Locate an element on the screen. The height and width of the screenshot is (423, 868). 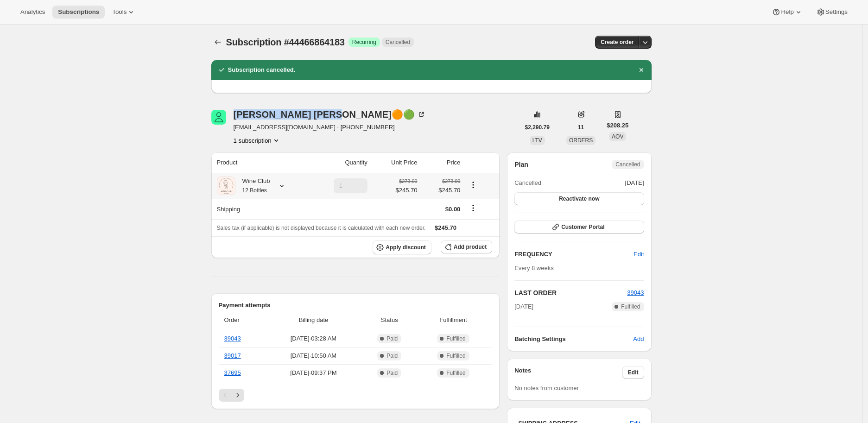
h6: Batching Settings is located at coordinates (573, 339).